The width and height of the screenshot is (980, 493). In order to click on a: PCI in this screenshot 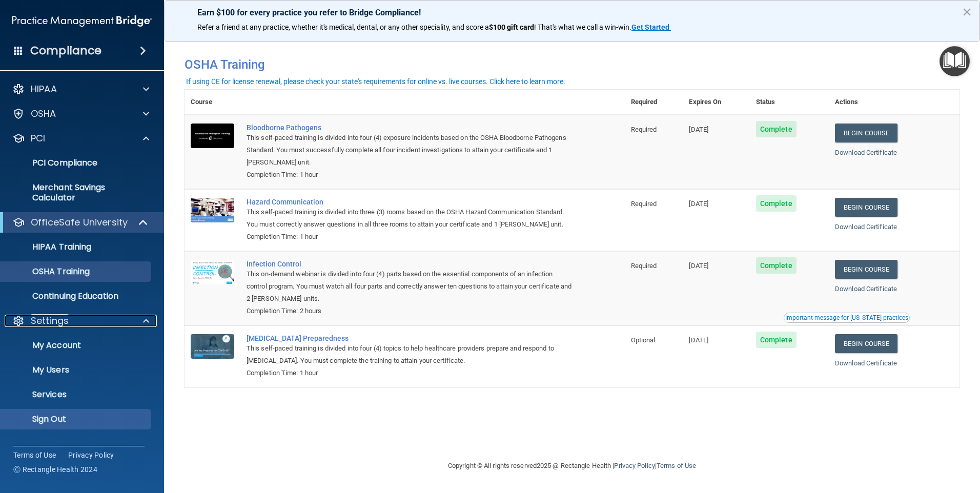, I will do `click(81, 139)`.